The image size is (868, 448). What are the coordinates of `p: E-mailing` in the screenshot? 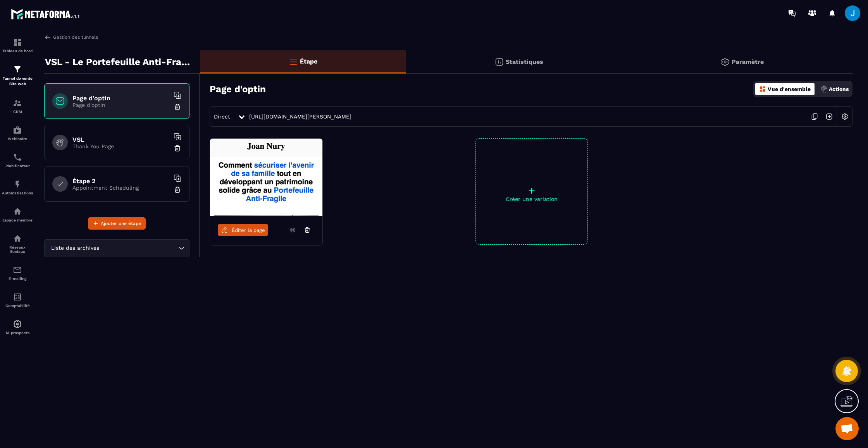 It's located at (17, 278).